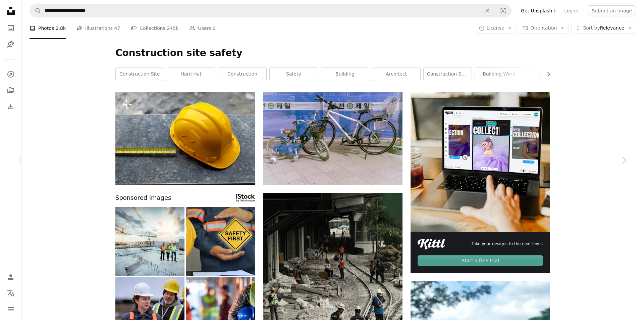 Image resolution: width=644 pixels, height=320 pixels. Describe the element at coordinates (332, 138) in the screenshot. I see `a: black and blue city bike parked beside blue wall` at that location.